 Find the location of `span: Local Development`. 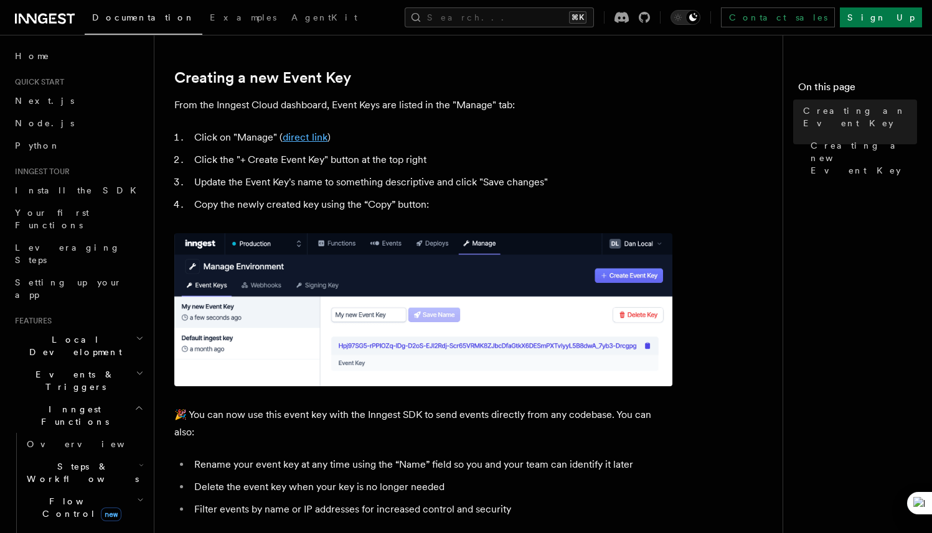

span: Local Development is located at coordinates (73, 346).